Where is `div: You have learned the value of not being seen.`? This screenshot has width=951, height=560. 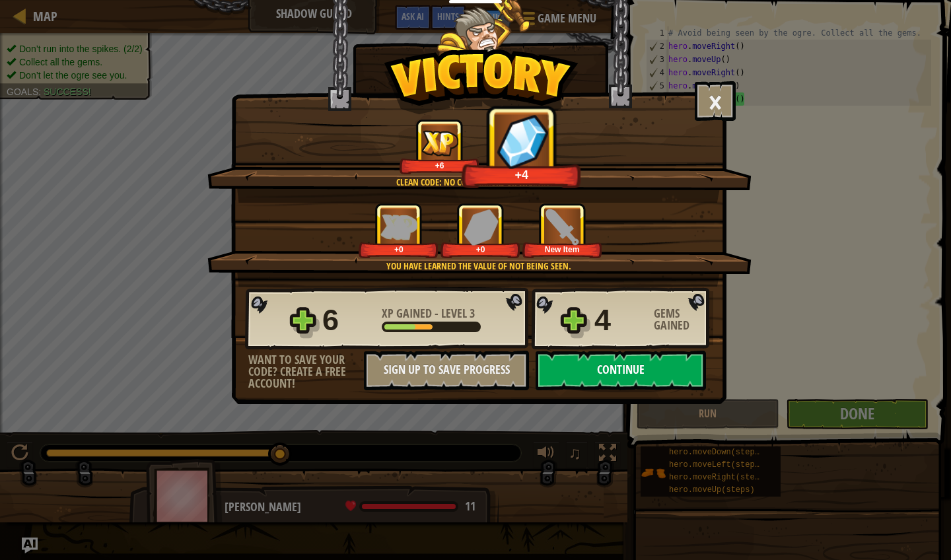 div: You have learned the value of not being seen. is located at coordinates (479, 266).